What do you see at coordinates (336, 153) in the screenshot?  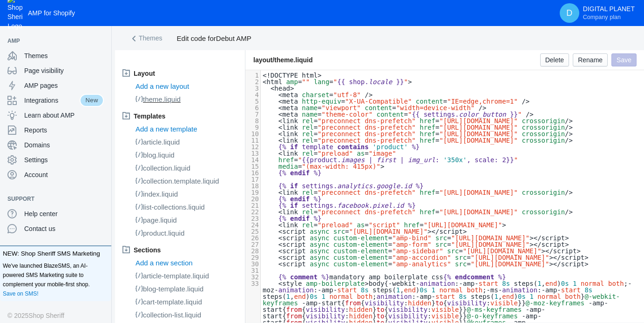 I see `span: "preload"` at bounding box center [336, 153].